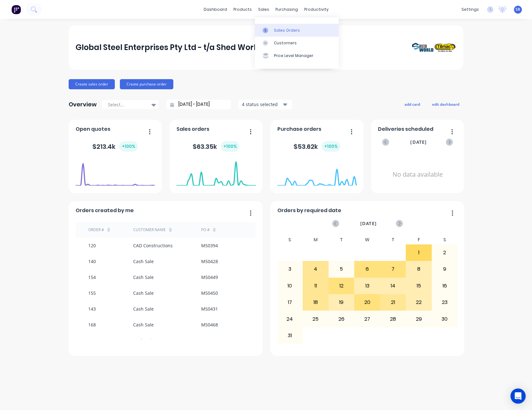 This screenshot has height=410, width=532. What do you see at coordinates (341, 319) in the screenshot?
I see `div: 26` at bounding box center [341, 319].